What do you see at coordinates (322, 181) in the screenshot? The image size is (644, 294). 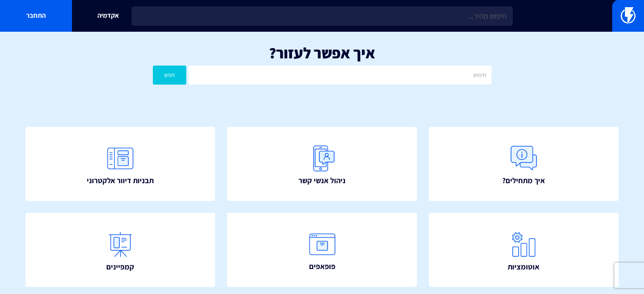 I see `span: ניהול אנשי קשר` at bounding box center [322, 181].